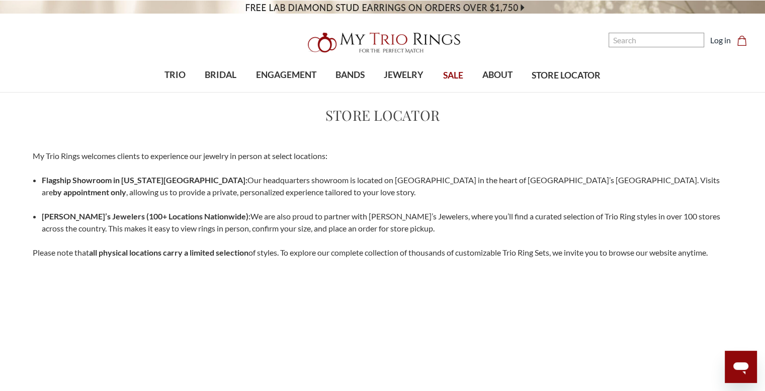 The image size is (765, 391). What do you see at coordinates (745, 40) in the screenshot?
I see `a: Cart with 0 items` at bounding box center [745, 40].